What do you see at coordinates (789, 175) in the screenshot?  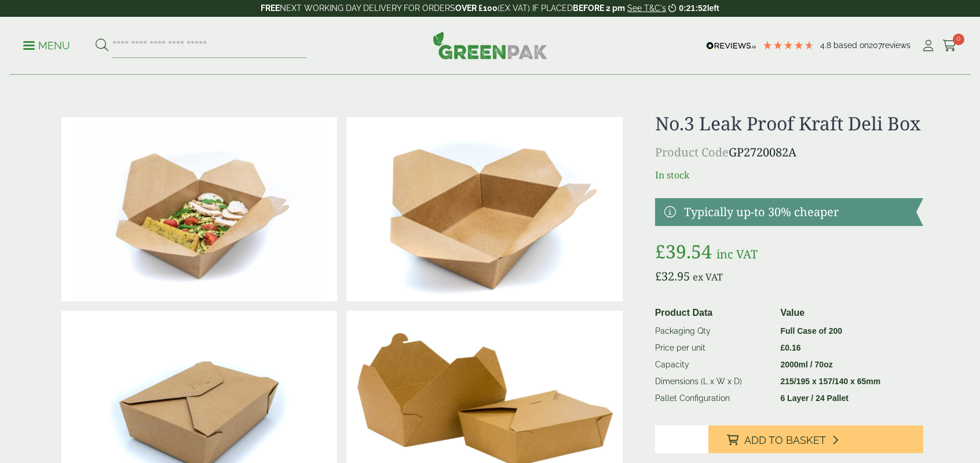 I see `p: In stock` at bounding box center [789, 175].